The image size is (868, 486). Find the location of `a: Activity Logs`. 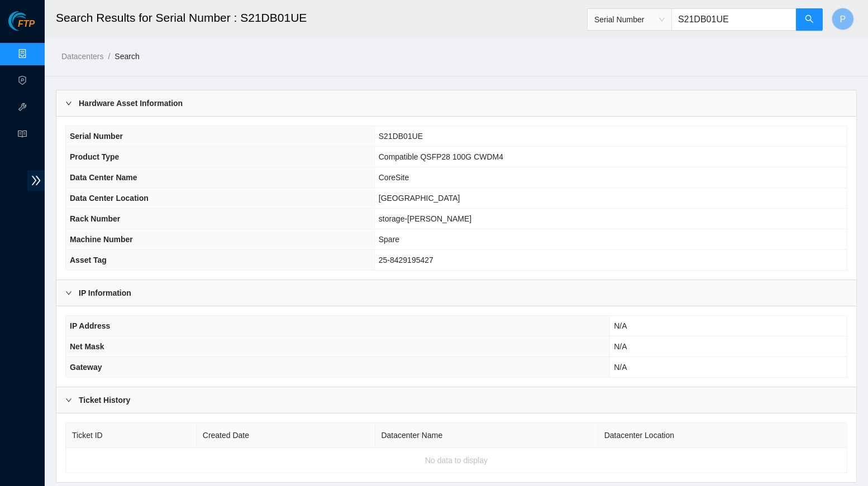

a: Activity Logs is located at coordinates (54, 81).